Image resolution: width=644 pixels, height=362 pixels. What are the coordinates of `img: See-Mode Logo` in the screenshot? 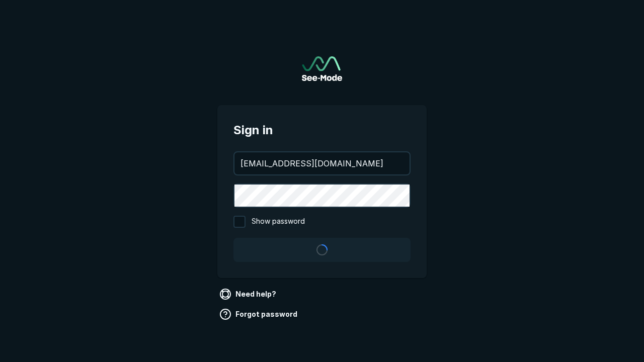 It's located at (322, 68).